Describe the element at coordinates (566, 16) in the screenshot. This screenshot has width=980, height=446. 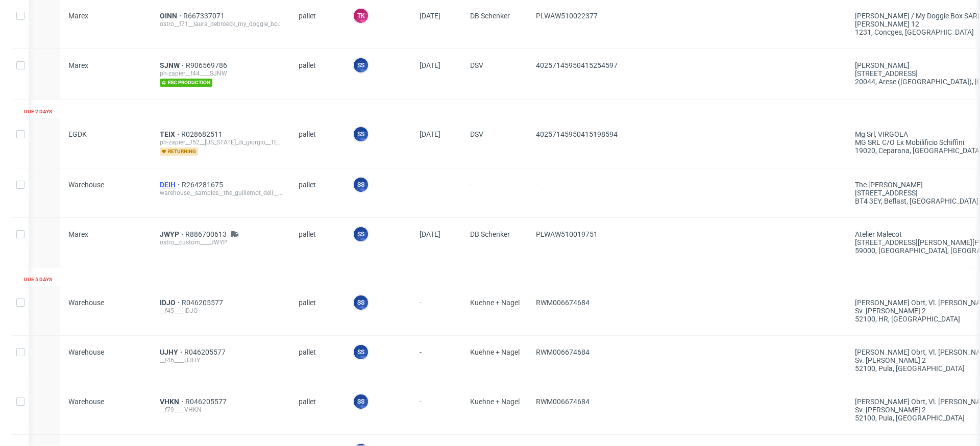
I see `span: PLWAW510022377` at that location.